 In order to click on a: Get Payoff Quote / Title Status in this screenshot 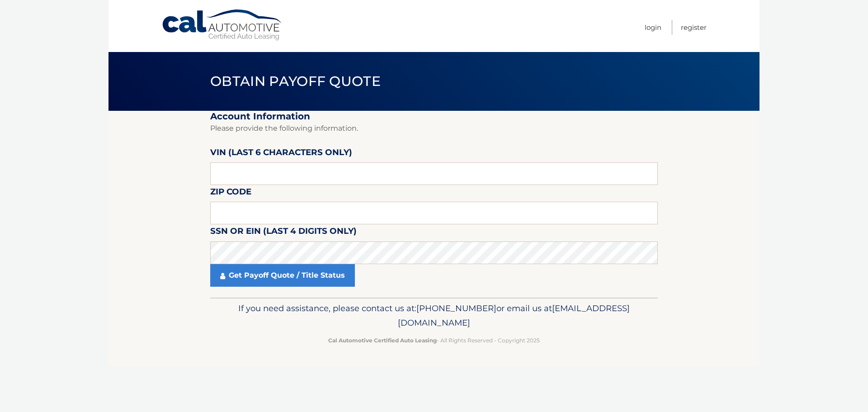, I will do `click(283, 275)`.